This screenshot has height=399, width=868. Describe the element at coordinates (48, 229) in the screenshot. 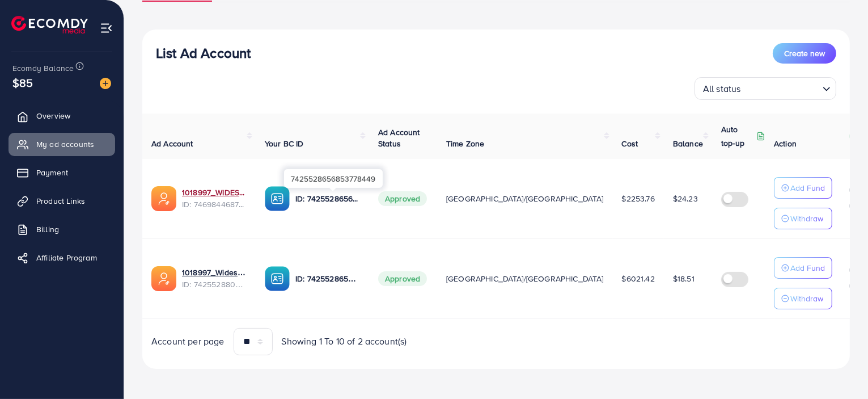

I see `span: Billing` at that location.